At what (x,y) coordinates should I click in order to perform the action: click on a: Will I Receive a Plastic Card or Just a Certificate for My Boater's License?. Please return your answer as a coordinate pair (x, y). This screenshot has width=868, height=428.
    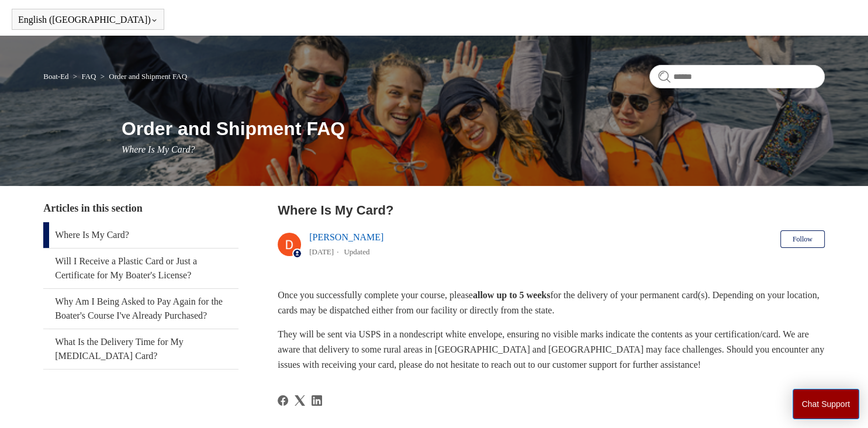
    Looking at the image, I should click on (141, 268).